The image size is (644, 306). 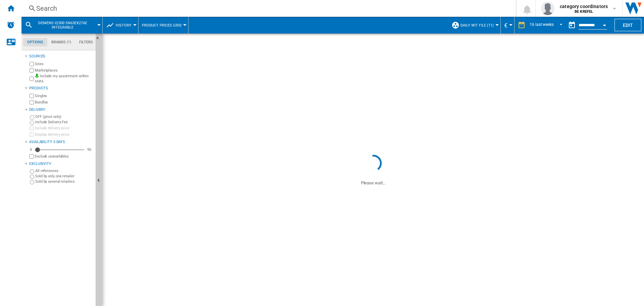 I want to click on label: OFF (price only), so click(x=64, y=116).